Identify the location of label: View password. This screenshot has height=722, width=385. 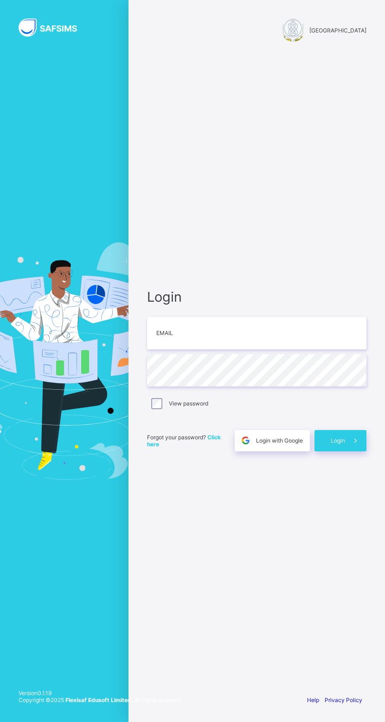
(188, 403).